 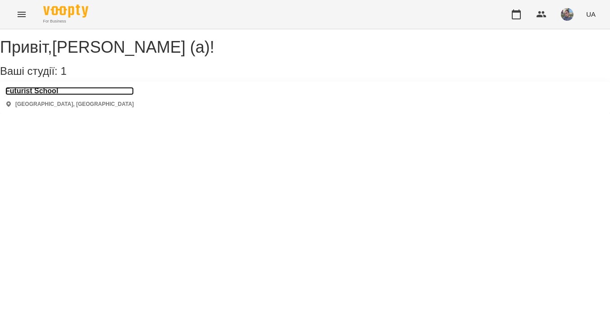 What do you see at coordinates (66, 11) in the screenshot?
I see `img: Voopty Logo` at bounding box center [66, 11].